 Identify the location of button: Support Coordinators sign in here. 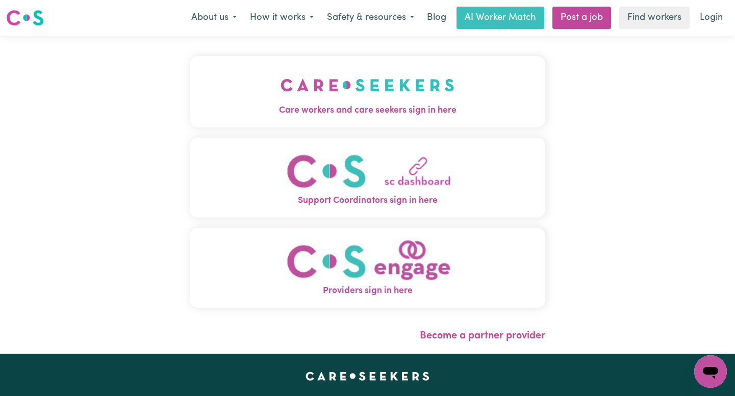
(367, 177).